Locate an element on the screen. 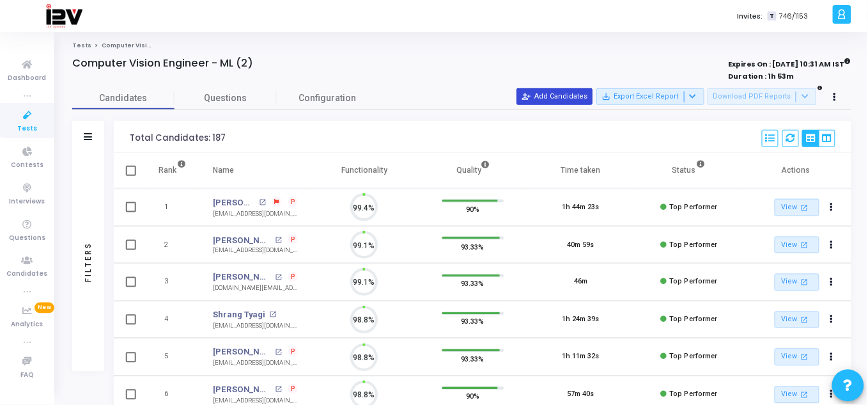 The width and height of the screenshot is (868, 405). th: Actions is located at coordinates (798, 171).